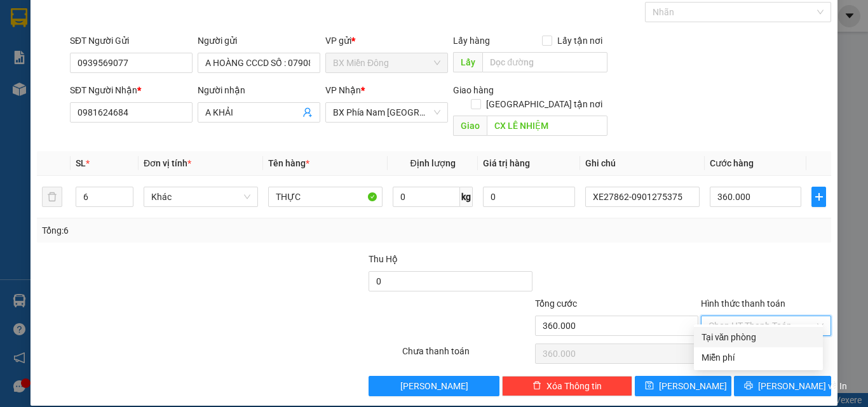 The width and height of the screenshot is (868, 407). Describe the element at coordinates (325, 197) in the screenshot. I see `input: VD: Bàn, Ghế` at that location.